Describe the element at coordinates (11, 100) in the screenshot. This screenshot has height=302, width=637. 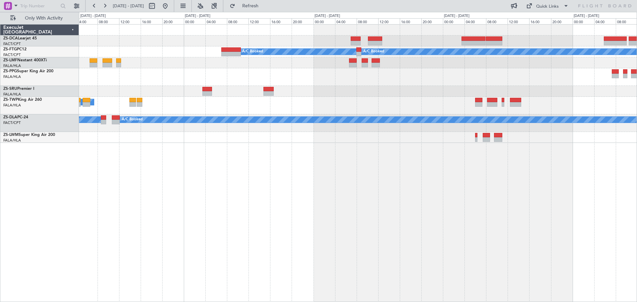
I see `span: ZS-TWP` at that location.